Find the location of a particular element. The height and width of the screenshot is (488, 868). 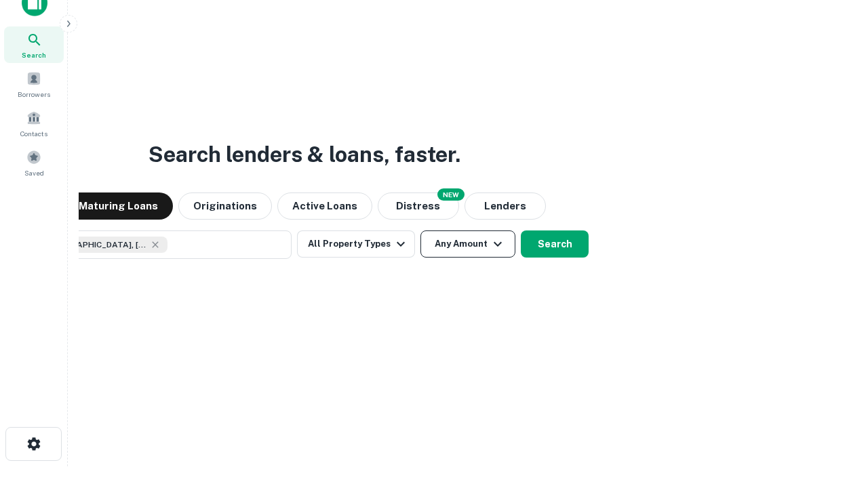

span: Borrowers is located at coordinates (34, 94).